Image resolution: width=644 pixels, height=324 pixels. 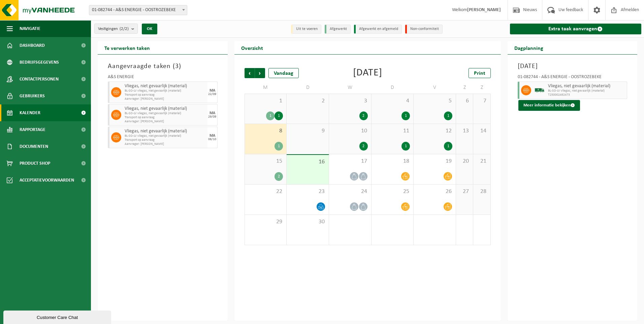 What do you see at coordinates (266, 161) in the screenshot?
I see `span: 15` at bounding box center [266, 161].